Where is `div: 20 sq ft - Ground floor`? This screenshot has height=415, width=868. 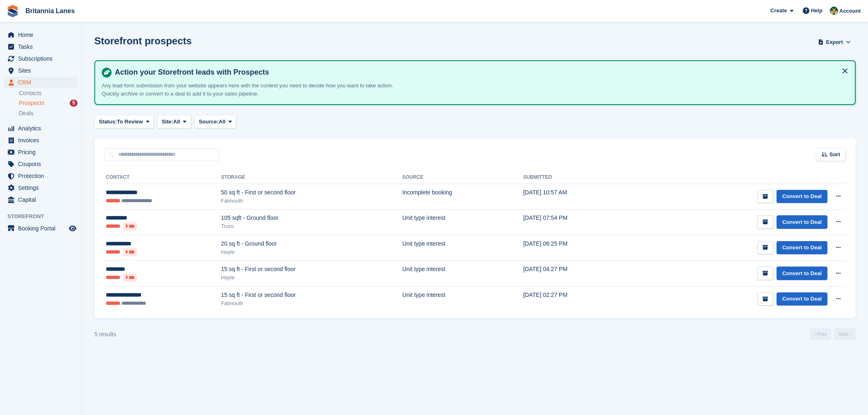 div: 20 sq ft - Ground floor is located at coordinates (311, 244).